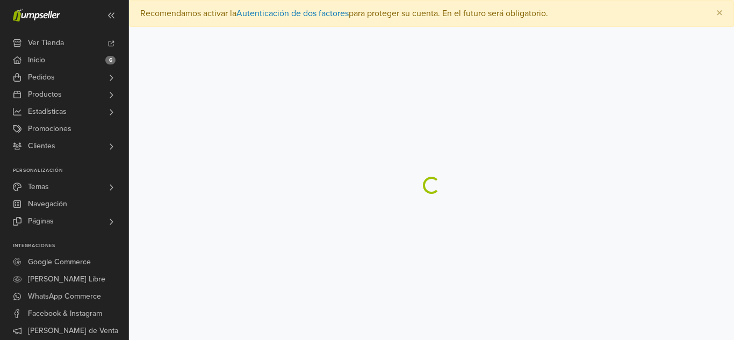 Image resolution: width=734 pixels, height=340 pixels. Describe the element at coordinates (292, 13) in the screenshot. I see `a: Autenticación de dos factores` at that location.